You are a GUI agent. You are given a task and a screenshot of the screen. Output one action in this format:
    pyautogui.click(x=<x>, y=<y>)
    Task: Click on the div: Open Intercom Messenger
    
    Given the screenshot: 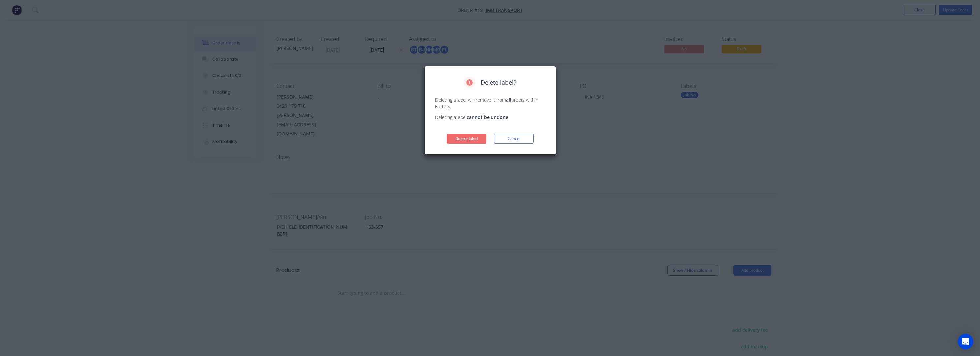 What is the action you would take?
    pyautogui.click(x=965, y=341)
    